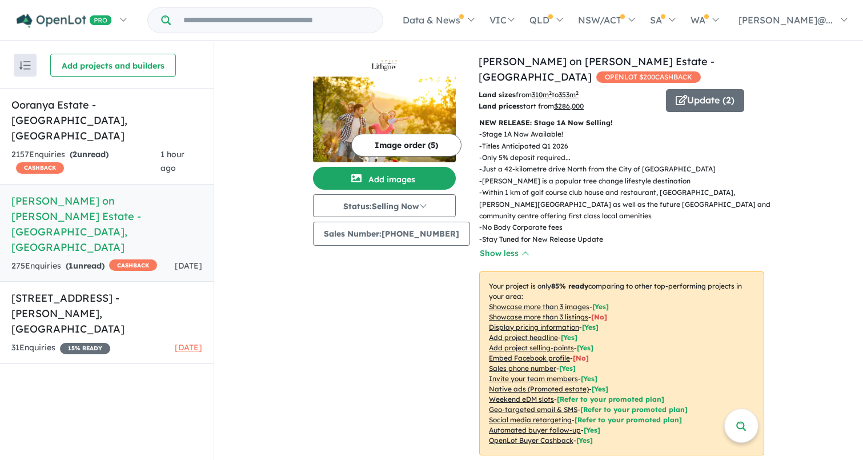  Describe the element at coordinates (64, 21) in the screenshot. I see `img: Openlot PRO Logo White` at that location.